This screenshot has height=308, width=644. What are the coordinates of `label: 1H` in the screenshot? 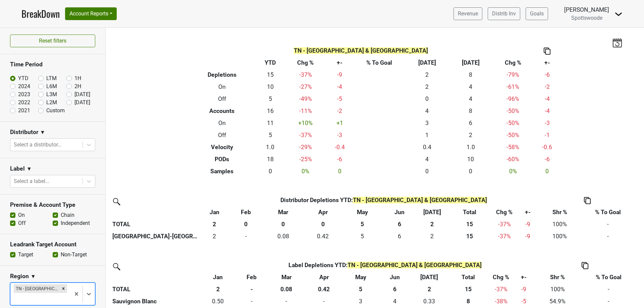 It's located at (78, 78).